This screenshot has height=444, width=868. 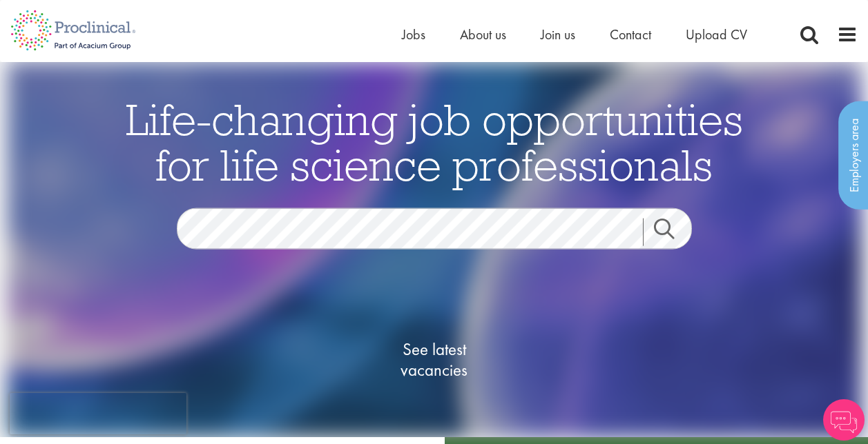 I want to click on a: About us, so click(x=482, y=34).